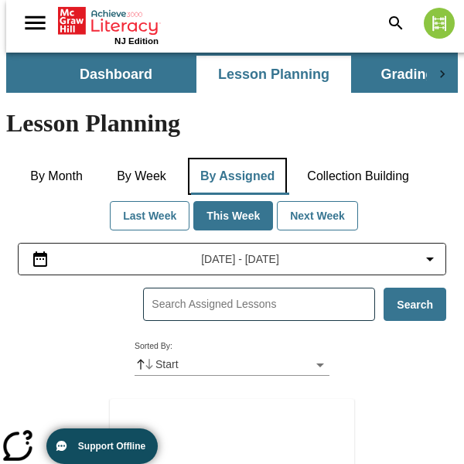 The image size is (464, 464). Describe the element at coordinates (111, 446) in the screenshot. I see `span: Support Offline` at that location.